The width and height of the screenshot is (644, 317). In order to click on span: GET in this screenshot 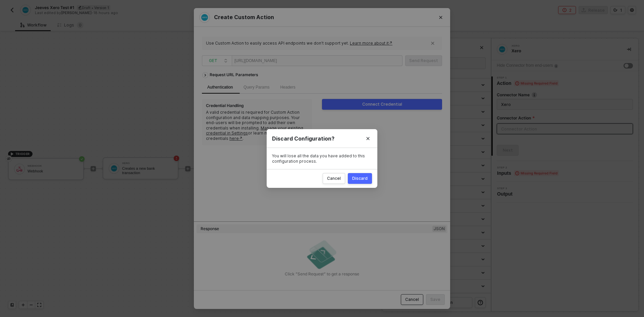, I will do `click(218, 61)`.